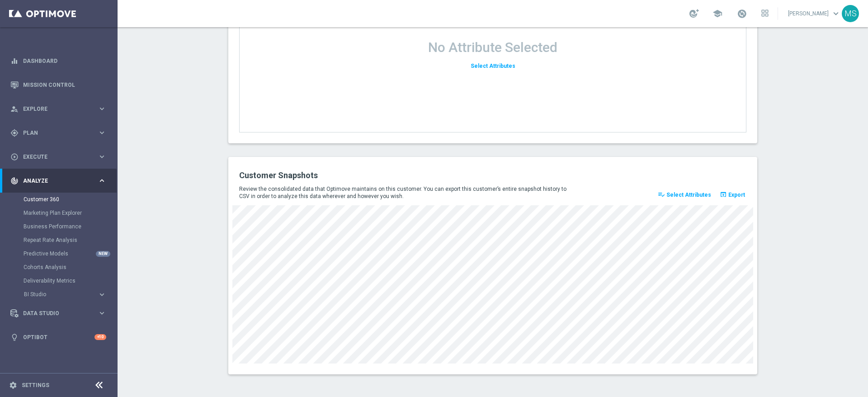 Image resolution: width=868 pixels, height=397 pixels. Describe the element at coordinates (59, 226) in the screenshot. I see `a: Business Performance` at that location.